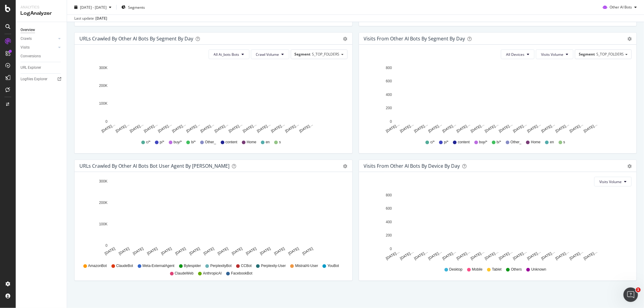  What do you see at coordinates (42, 79) in the screenshot?
I see `a: Logfiles Explorer` at bounding box center [42, 79].